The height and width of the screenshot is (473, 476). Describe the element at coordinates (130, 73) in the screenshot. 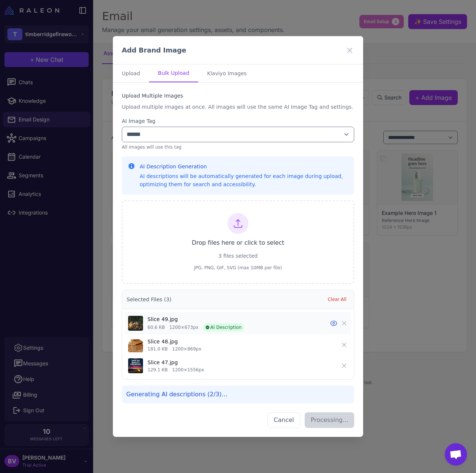

I see `button: Upload` at that location.